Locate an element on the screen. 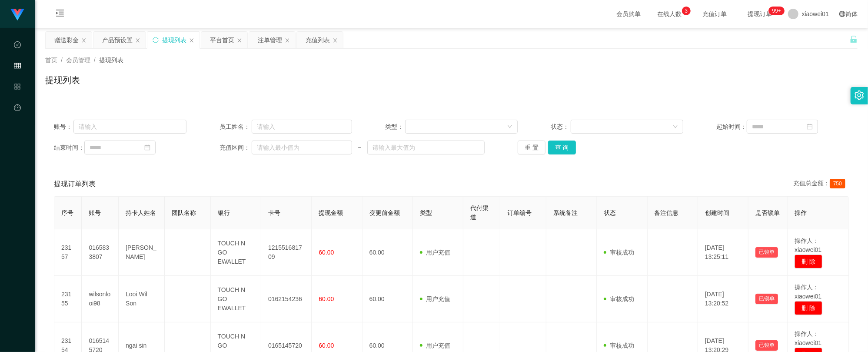  span: 变更前金额 is located at coordinates (384, 212).